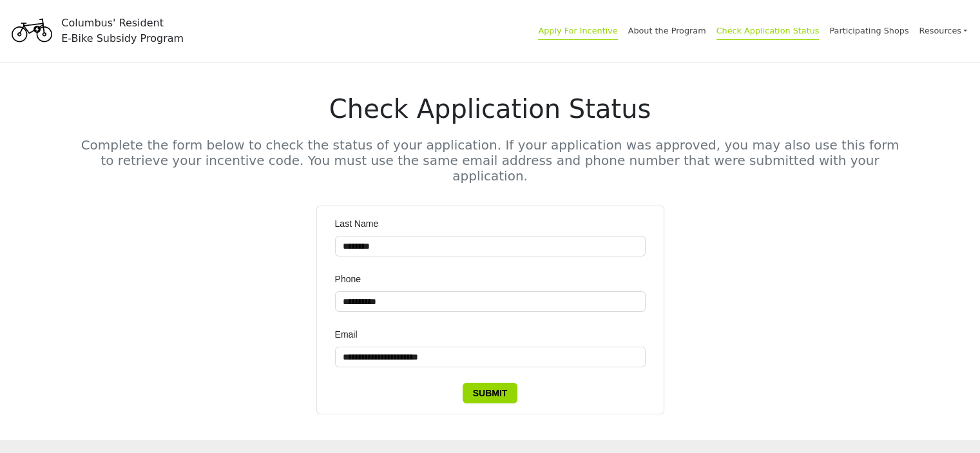 The width and height of the screenshot is (980, 453). Describe the element at coordinates (490, 392) in the screenshot. I see `button: Submit` at that location.